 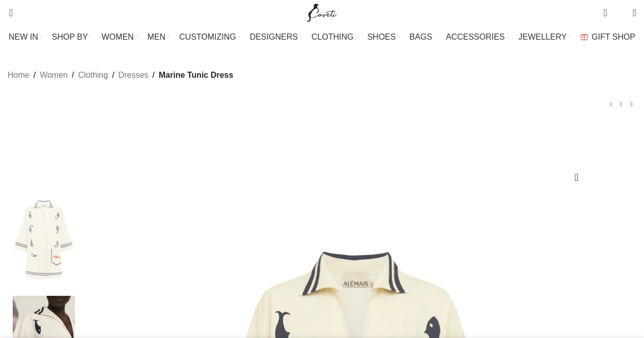 What do you see at coordinates (8, 13) in the screenshot?
I see `a: Search` at bounding box center [8, 13].